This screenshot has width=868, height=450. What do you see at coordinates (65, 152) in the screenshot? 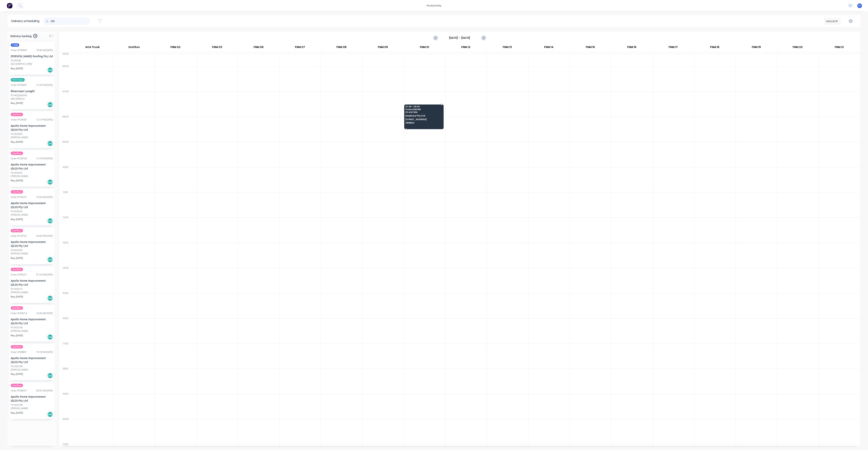
I see `div: 09:00` at bounding box center [65, 152].